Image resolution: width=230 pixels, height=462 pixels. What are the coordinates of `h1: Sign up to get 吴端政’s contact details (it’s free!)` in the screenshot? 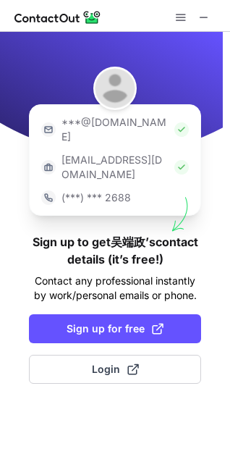 It's located at (115, 250).